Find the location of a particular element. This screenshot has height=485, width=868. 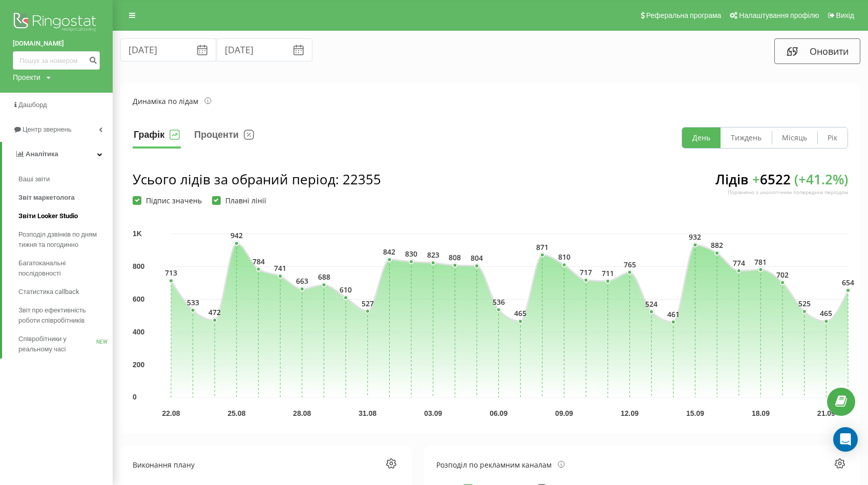

text: 688 is located at coordinates (324, 276).